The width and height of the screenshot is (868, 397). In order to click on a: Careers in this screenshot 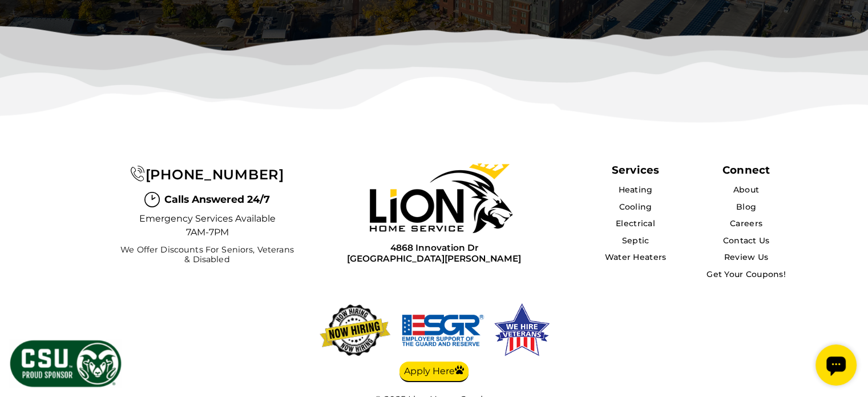, I will do `click(746, 223)`.